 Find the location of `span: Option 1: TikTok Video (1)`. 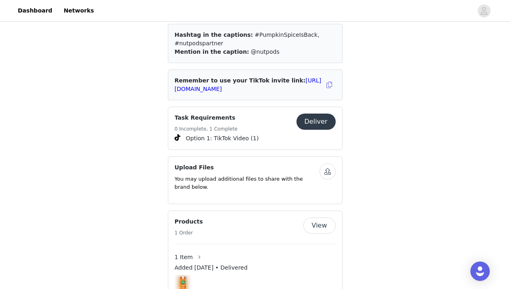

span: Option 1: TikTok Video (1) is located at coordinates (222, 138).